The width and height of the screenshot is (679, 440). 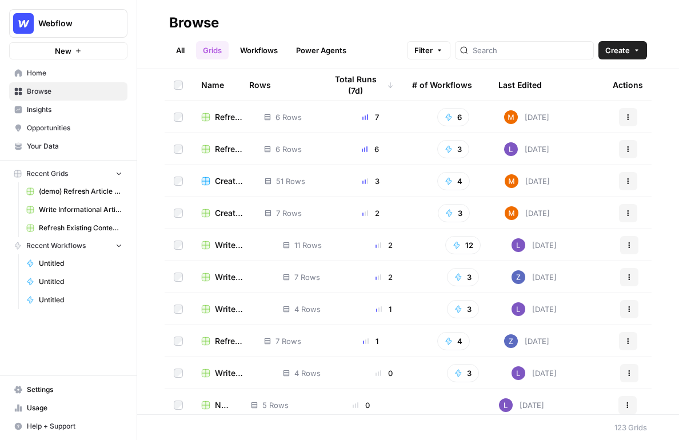 What do you see at coordinates (442, 85) in the screenshot?
I see `div: # of Workflows` at bounding box center [442, 85].